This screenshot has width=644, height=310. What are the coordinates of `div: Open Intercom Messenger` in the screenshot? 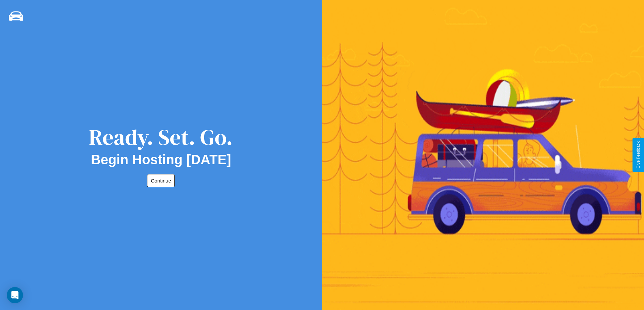 It's located at (15, 296).